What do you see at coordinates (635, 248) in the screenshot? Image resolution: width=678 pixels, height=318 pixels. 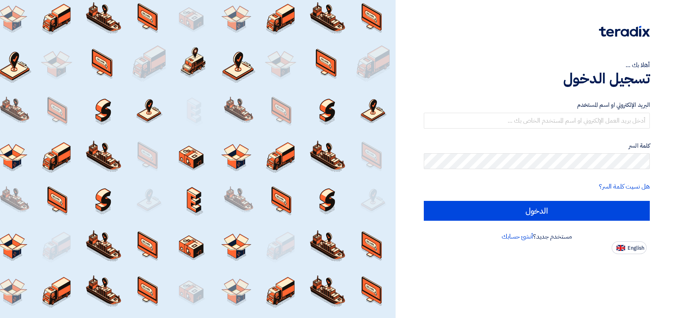 I see `span: English` at bounding box center [635, 248].